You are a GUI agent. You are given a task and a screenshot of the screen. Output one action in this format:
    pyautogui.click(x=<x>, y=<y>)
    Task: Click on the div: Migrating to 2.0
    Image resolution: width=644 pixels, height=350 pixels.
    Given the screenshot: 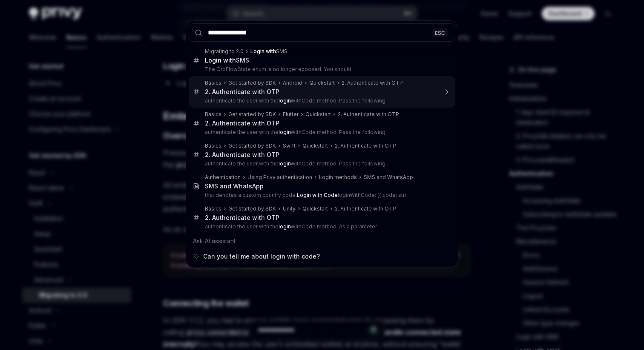 What is the action you would take?
    pyautogui.click(x=224, y=52)
    